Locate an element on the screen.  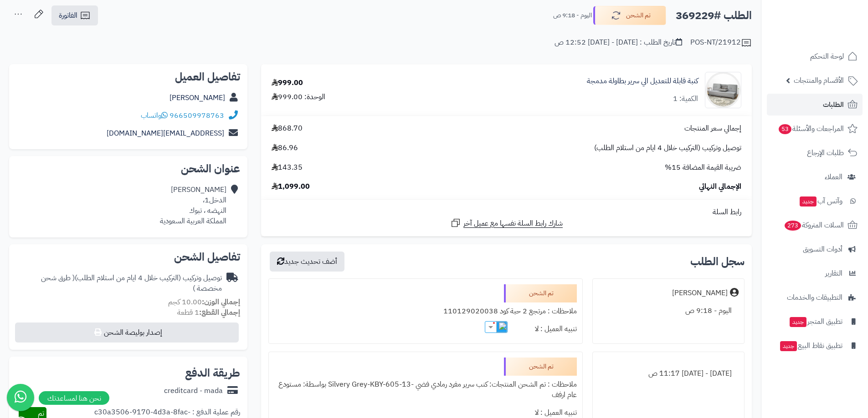
span: ( طرق شحن مخصصة ) is located at coordinates (131, 283).